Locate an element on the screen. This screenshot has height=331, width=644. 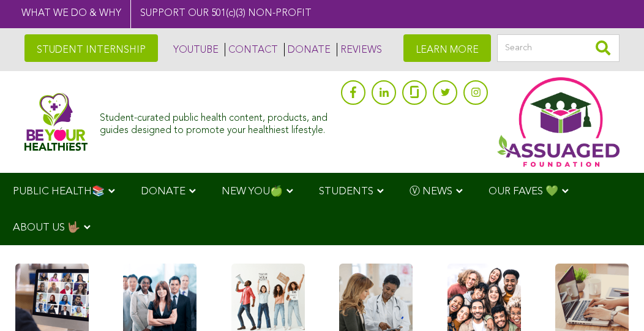
a: CONTACT is located at coordinates (251, 50).